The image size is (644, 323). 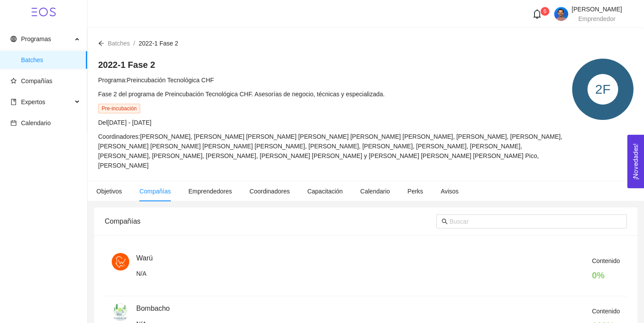 What do you see at coordinates (606, 275) in the screenshot?
I see `h4: 0 %` at bounding box center [606, 275].